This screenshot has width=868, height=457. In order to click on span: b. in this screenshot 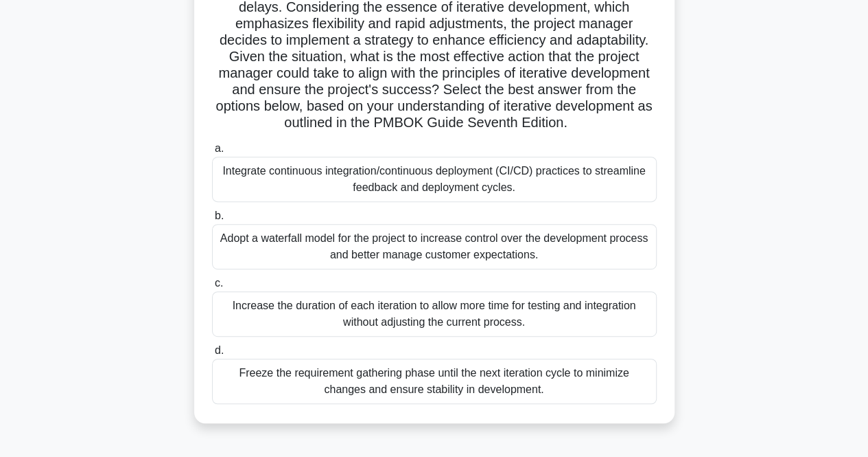, I will do `click(219, 215)`.